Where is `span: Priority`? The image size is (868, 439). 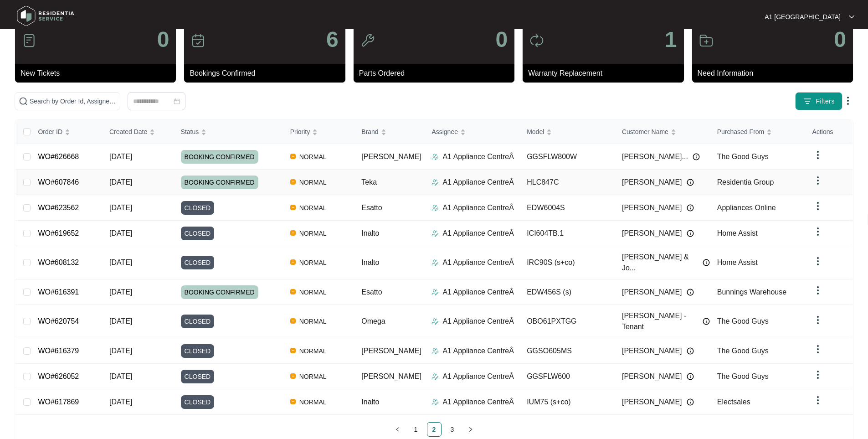
span: Priority is located at coordinates (300, 132).